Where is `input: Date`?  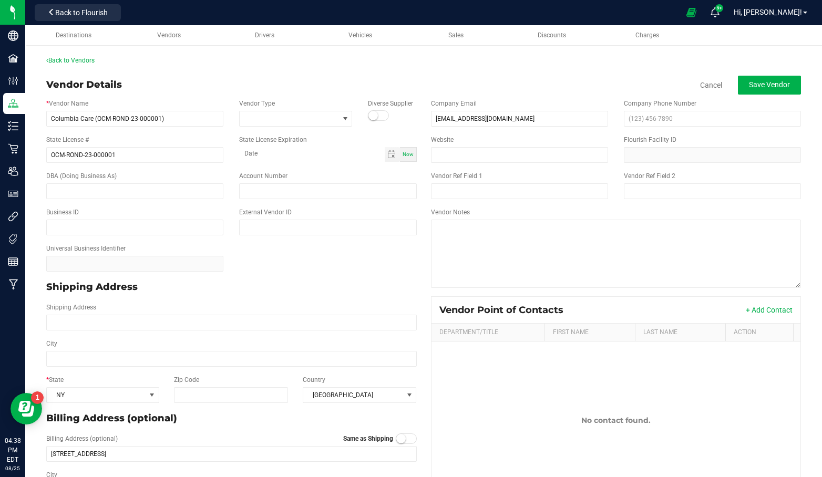 input: Date is located at coordinates (312, 153).